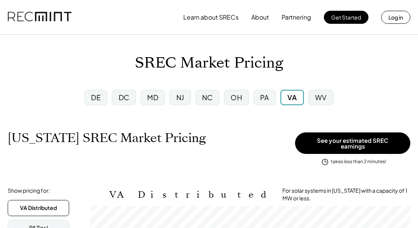  Describe the element at coordinates (180, 97) in the screenshot. I see `div: NJ` at that location.